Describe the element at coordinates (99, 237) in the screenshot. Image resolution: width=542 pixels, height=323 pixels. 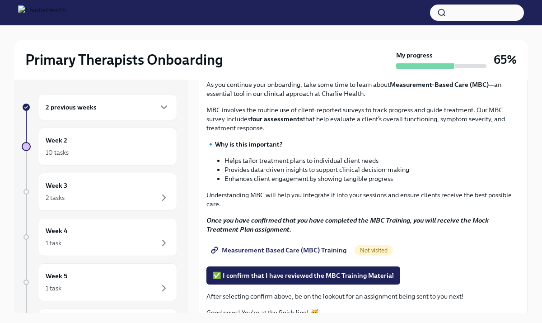
I see `a: Week 41 task` at that location.